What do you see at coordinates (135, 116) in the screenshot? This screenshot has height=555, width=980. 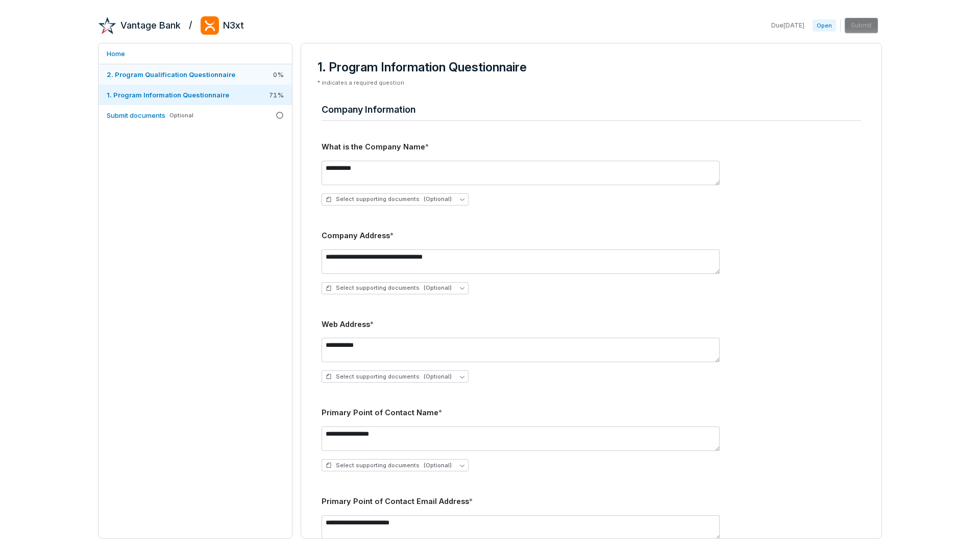 I see `span: Submit documents` at bounding box center [135, 116].